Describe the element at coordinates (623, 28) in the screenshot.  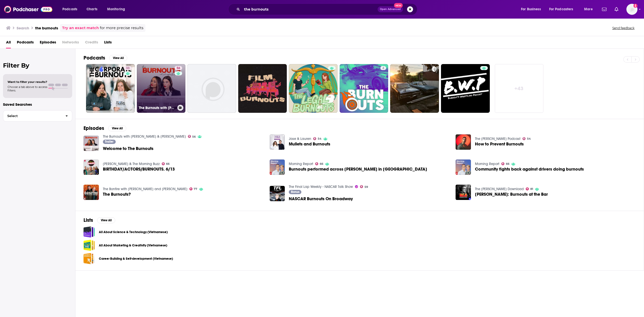
I see `button: Send feedback` at that location.